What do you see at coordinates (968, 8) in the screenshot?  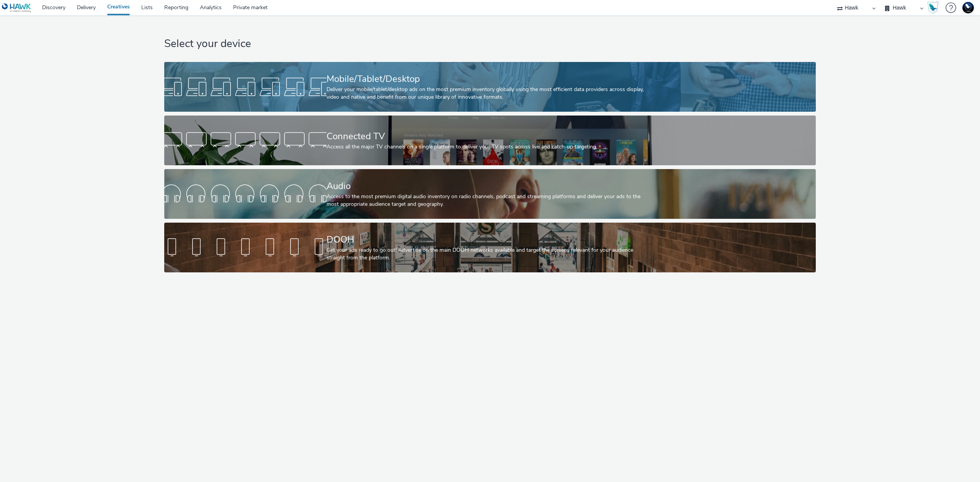 I see `img: Support Hawk` at bounding box center [968, 8].